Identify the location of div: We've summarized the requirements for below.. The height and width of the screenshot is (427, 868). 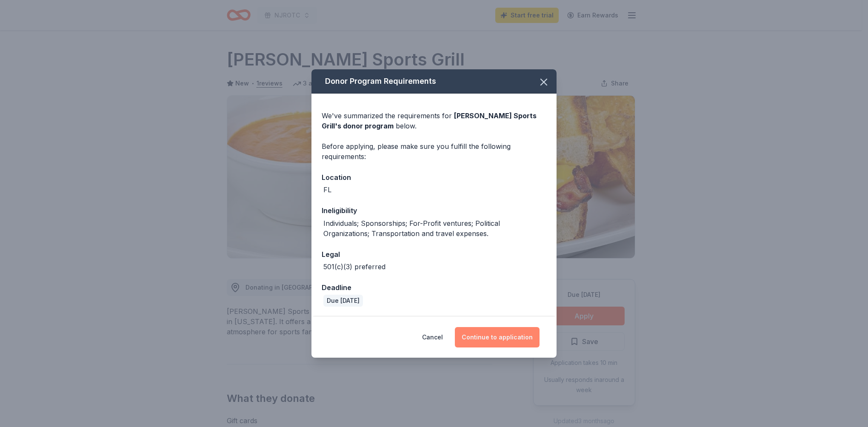
(434, 121).